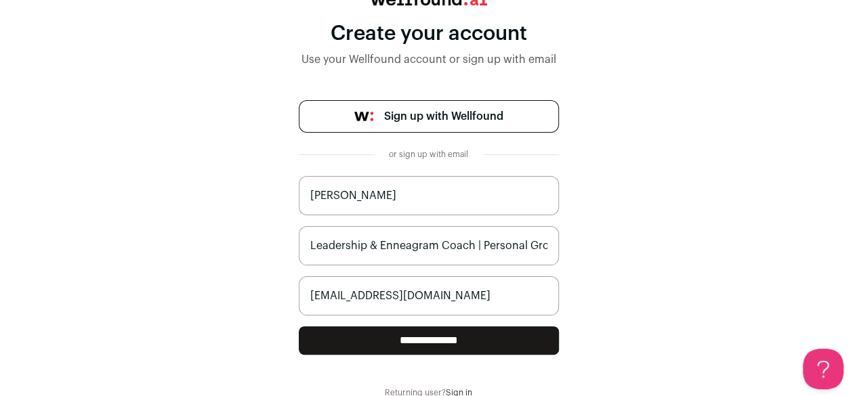 This screenshot has width=857, height=396. Describe the element at coordinates (429, 116) in the screenshot. I see `a: Sign up with Wellfound` at that location.